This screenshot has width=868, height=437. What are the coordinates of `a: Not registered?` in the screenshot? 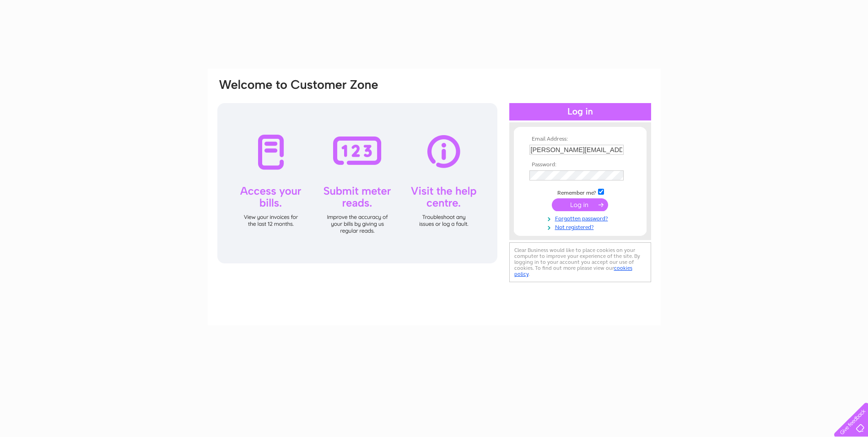 It's located at (582, 227).